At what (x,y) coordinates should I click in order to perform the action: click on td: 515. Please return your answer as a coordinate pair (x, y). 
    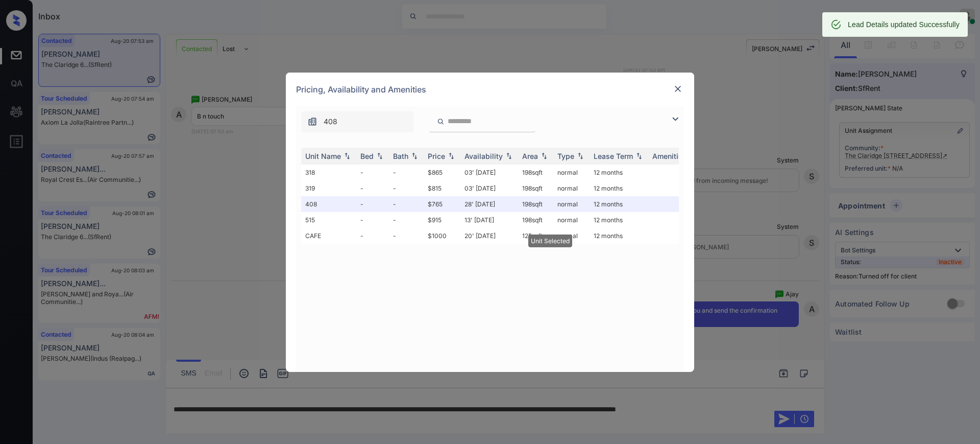
    Looking at the image, I should click on (329, 219).